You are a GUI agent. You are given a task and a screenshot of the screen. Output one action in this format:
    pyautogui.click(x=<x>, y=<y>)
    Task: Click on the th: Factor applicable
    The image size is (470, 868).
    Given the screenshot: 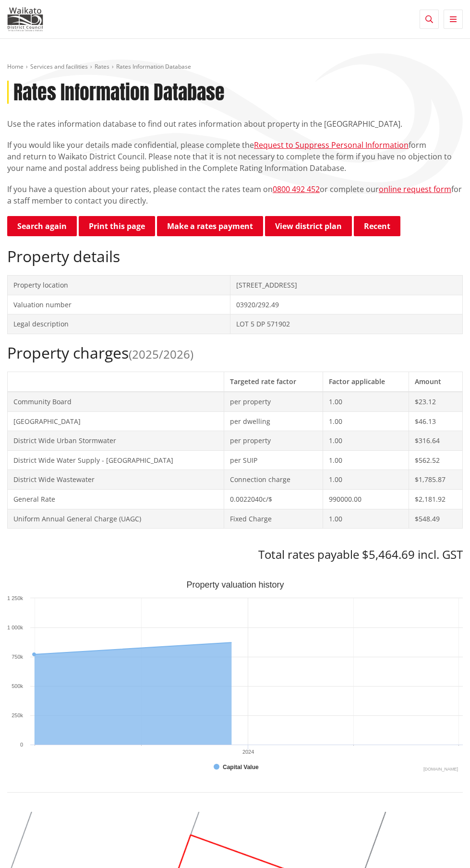 What is the action you would take?
    pyautogui.click(x=365, y=382)
    